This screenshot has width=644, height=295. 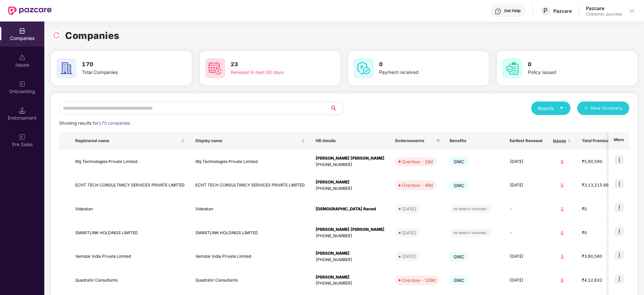 I want to click on div: 2, so click(x=562, y=209).